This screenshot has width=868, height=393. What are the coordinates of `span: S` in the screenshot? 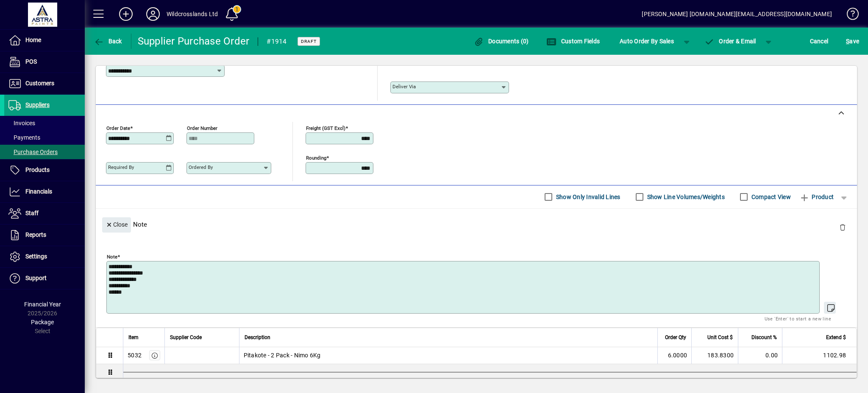 It's located at (848, 41).